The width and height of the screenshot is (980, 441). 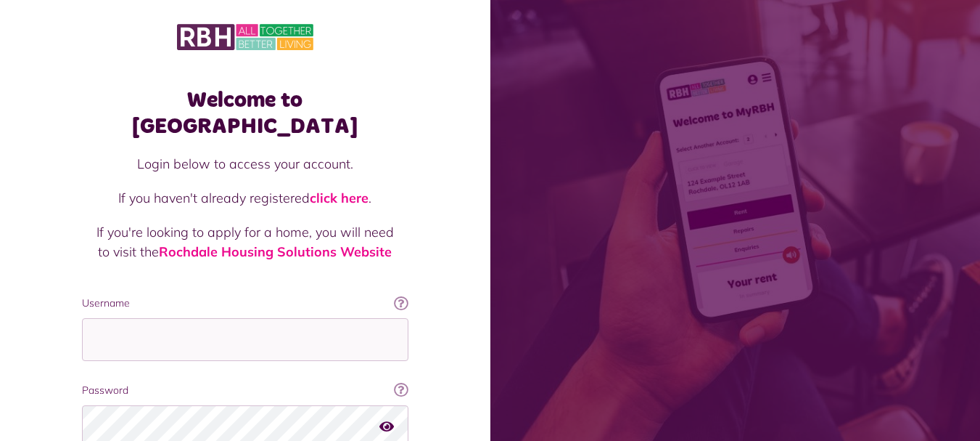 What do you see at coordinates (245, 163) in the screenshot?
I see `p: Login below to access your account.` at bounding box center [245, 163].